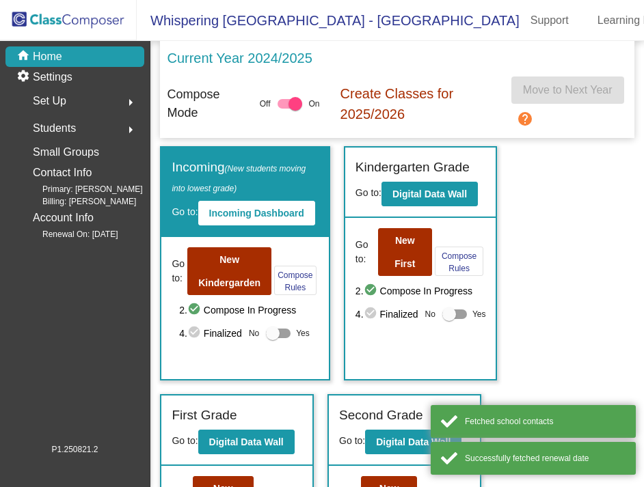  I want to click on label: Kindergarten Grade, so click(412, 167).